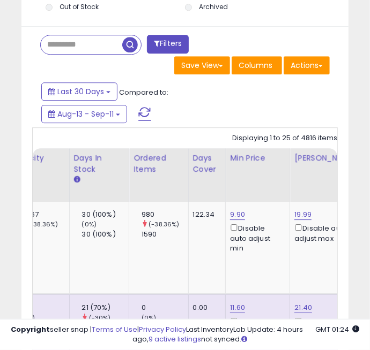  I want to click on div: 122.34, so click(205, 215).